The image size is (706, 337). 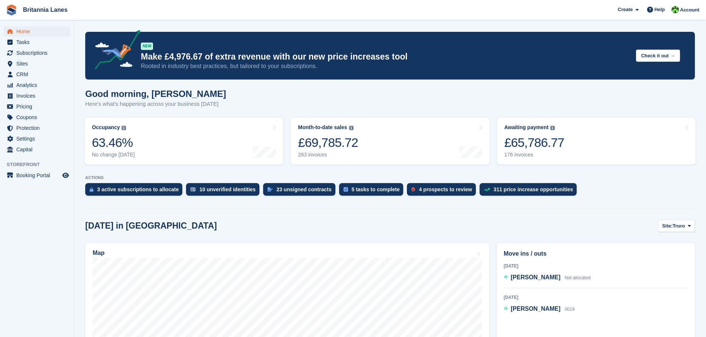 I want to click on a: Month-to-date sales £69,785.72 283 invoices, so click(x=390, y=141).